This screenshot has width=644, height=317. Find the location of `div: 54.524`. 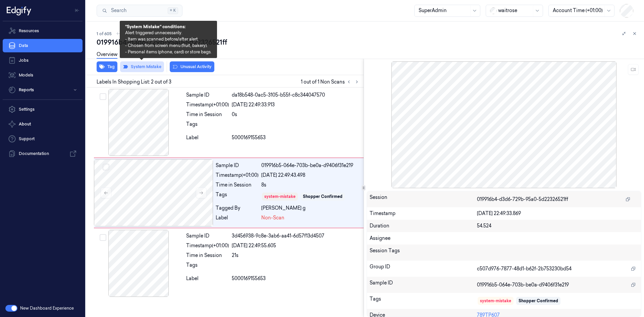

div: 54.524 is located at coordinates (558, 226).